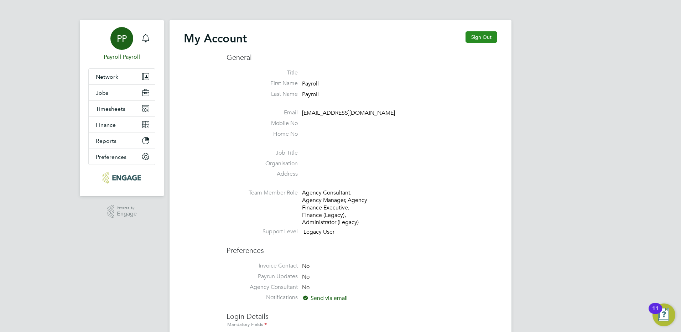  I want to click on button: Reports, so click(122, 141).